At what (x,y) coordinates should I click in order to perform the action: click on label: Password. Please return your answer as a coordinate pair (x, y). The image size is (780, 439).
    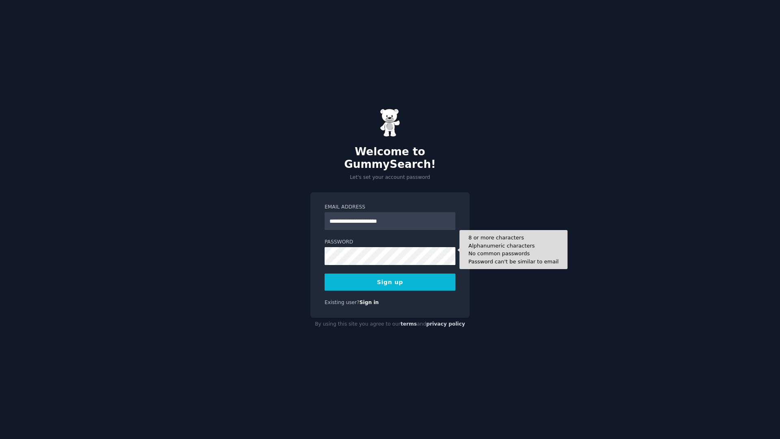
    Looking at the image, I should click on (390, 242).